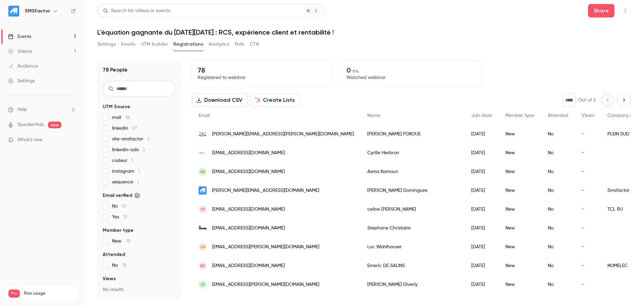  I want to click on div: Luc Wohlhauser, so click(412, 247).